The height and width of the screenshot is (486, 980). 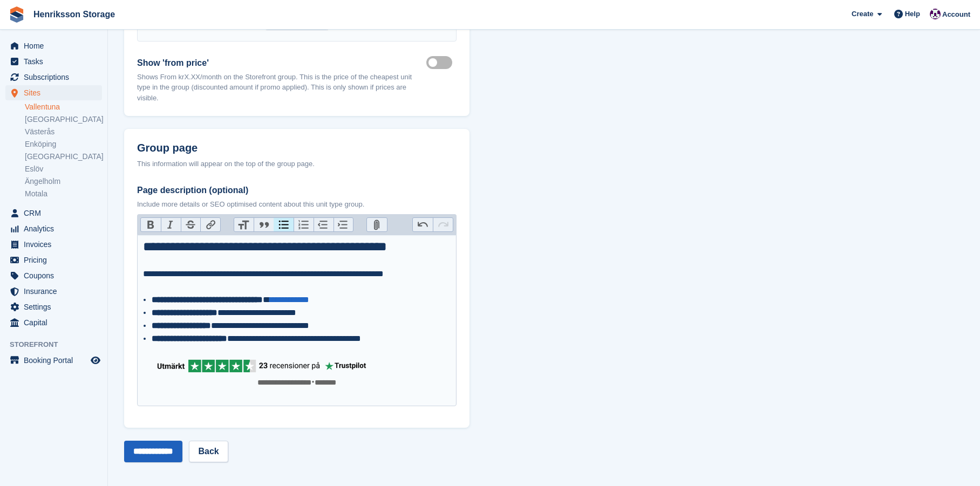 What do you see at coordinates (63, 144) in the screenshot?
I see `a: Enköping` at bounding box center [63, 144].